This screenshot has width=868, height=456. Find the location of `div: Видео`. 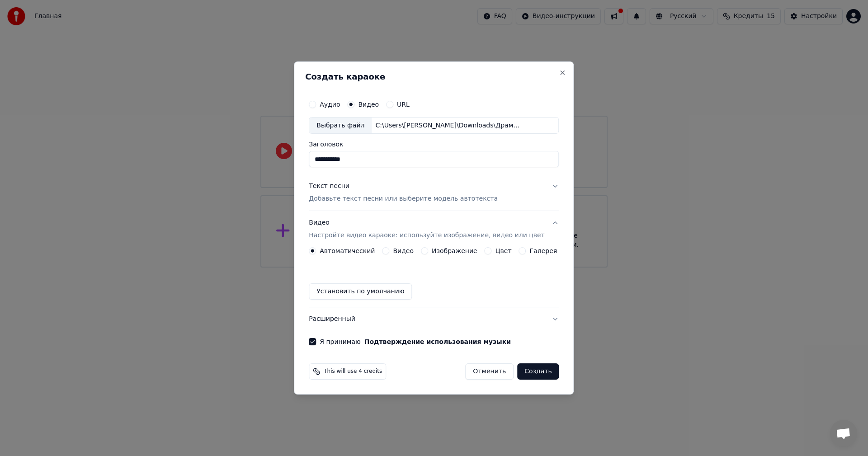

div: Видео is located at coordinates (427, 230).